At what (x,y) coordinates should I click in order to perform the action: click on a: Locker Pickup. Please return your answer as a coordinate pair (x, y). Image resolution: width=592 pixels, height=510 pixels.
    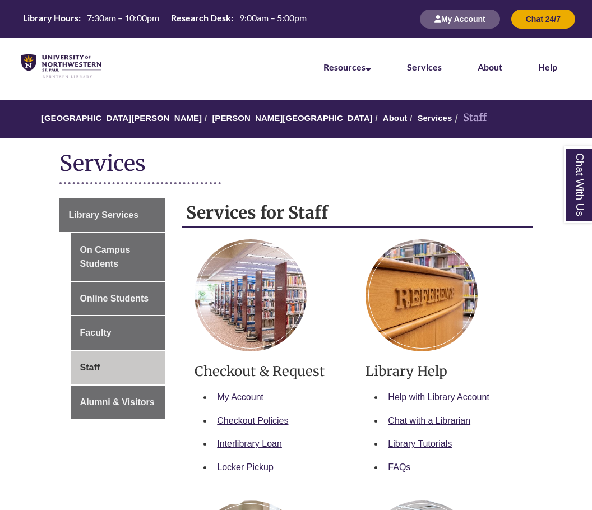
    Looking at the image, I should click on (245, 467).